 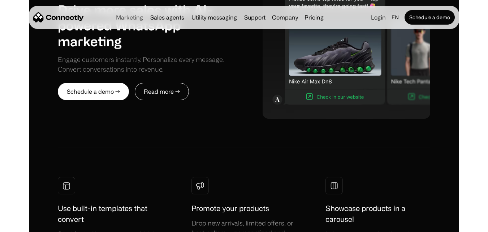 I want to click on a: Schedule a demo →, so click(x=93, y=91).